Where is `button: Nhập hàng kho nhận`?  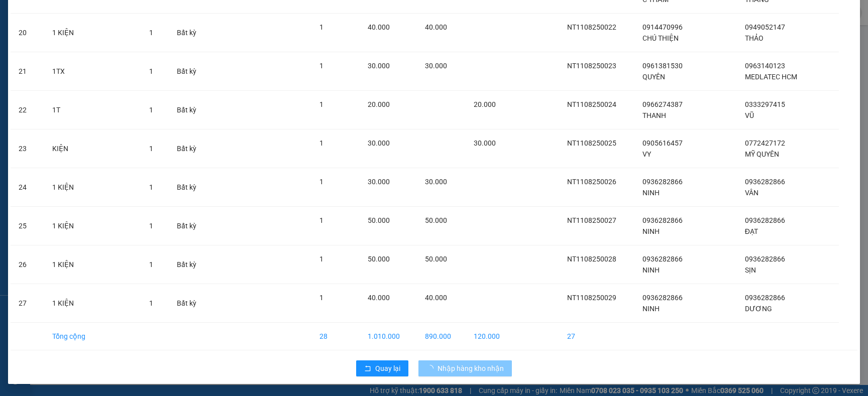
button: Nhập hàng kho nhận is located at coordinates (465, 369).